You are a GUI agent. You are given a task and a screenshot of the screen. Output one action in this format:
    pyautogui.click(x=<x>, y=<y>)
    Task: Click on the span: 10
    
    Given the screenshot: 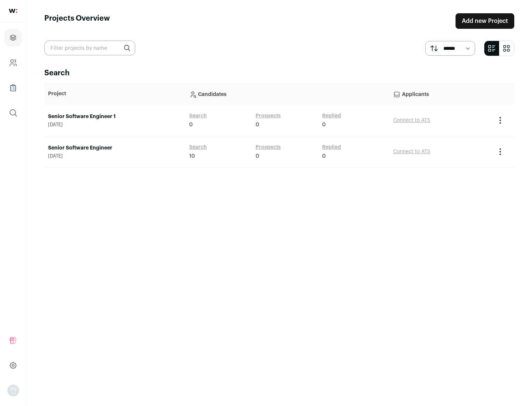 What is the action you would take?
    pyautogui.click(x=192, y=156)
    